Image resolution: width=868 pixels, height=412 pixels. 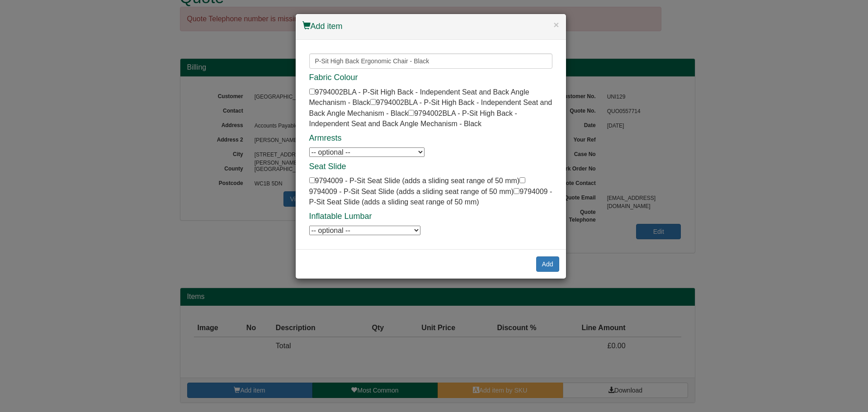 I want to click on h4: Fabric Colour, so click(x=431, y=78).